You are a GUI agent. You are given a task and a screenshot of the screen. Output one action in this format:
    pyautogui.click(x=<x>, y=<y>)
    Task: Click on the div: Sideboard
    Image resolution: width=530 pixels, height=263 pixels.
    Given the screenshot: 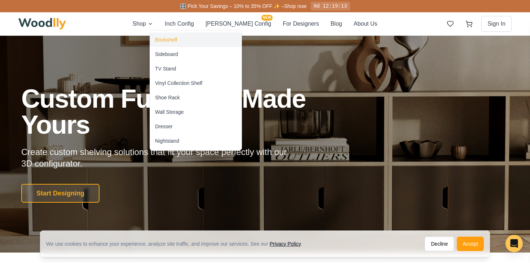 What is the action you would take?
    pyautogui.click(x=167, y=54)
    